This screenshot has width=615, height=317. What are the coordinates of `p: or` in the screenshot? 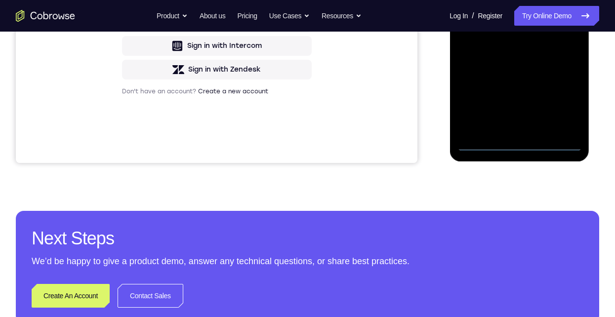 It's located at (201, 145).